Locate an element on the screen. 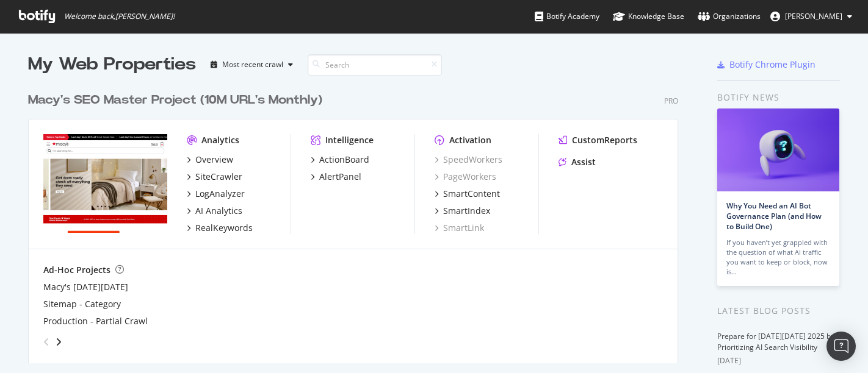 The height and width of the screenshot is (373, 868). div: Production - Partial Crawl is located at coordinates (95, 321).